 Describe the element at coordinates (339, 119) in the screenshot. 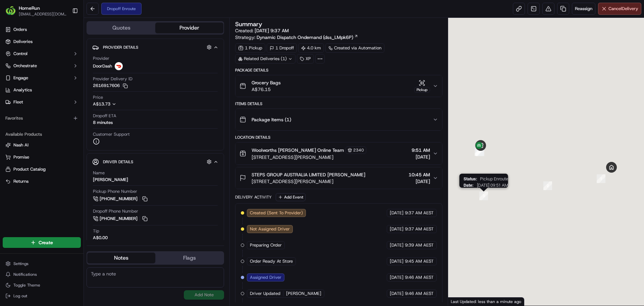

I see `button: Package Items (1)` at that location.